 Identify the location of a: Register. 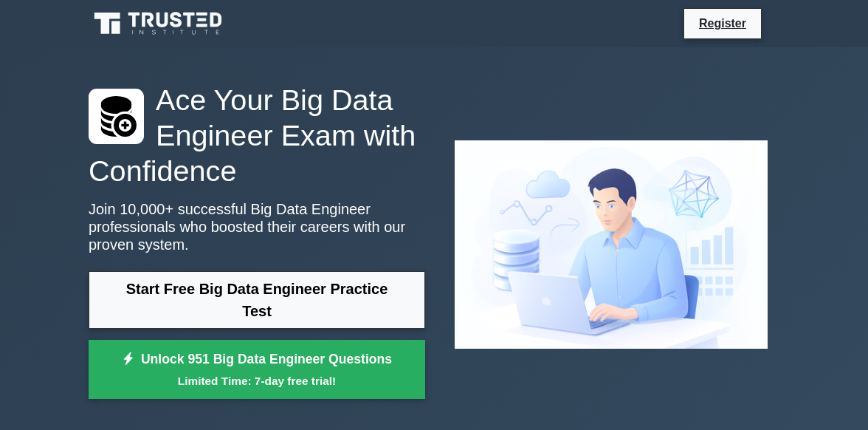
(723, 23).